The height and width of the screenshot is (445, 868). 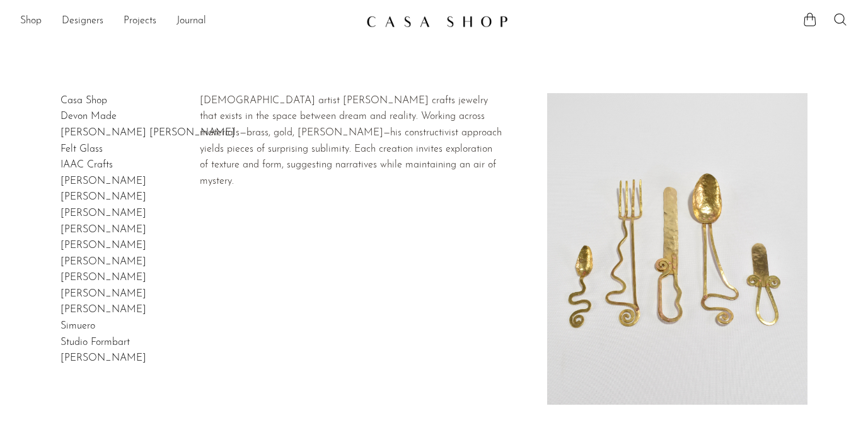 I want to click on a: Journal, so click(x=191, y=21).